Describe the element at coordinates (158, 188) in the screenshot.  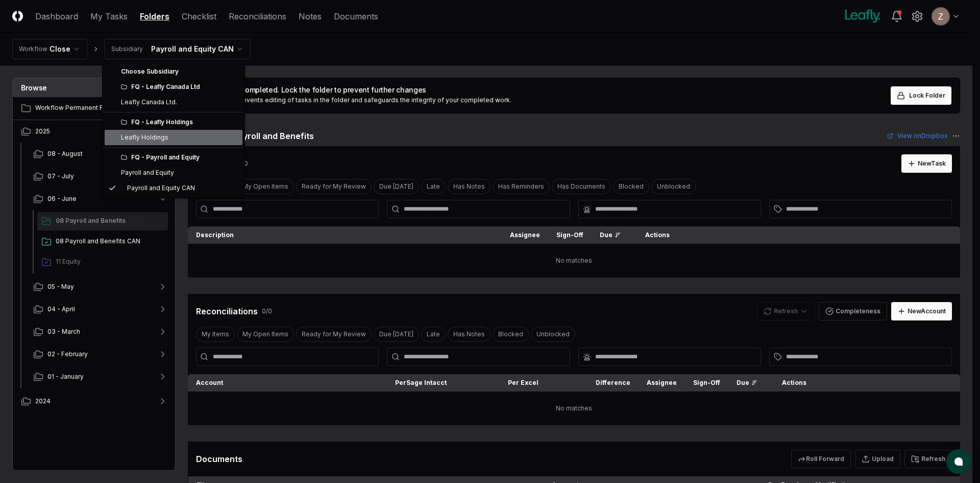
I see `div: Payroll and Equity CAN` at that location.